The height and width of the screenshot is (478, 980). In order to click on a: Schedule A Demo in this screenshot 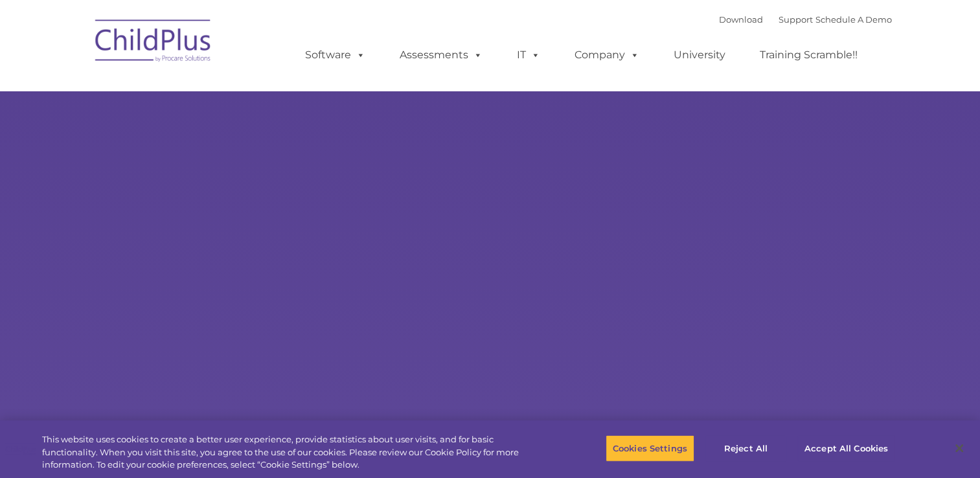, I will do `click(853, 19)`.